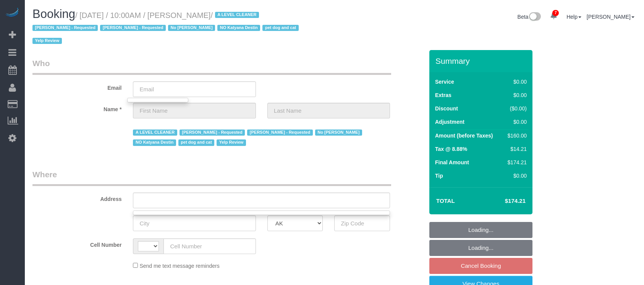 The width and height of the screenshot is (644, 285). Describe the element at coordinates (212, 178) in the screenshot. I see `legend: Where` at that location.